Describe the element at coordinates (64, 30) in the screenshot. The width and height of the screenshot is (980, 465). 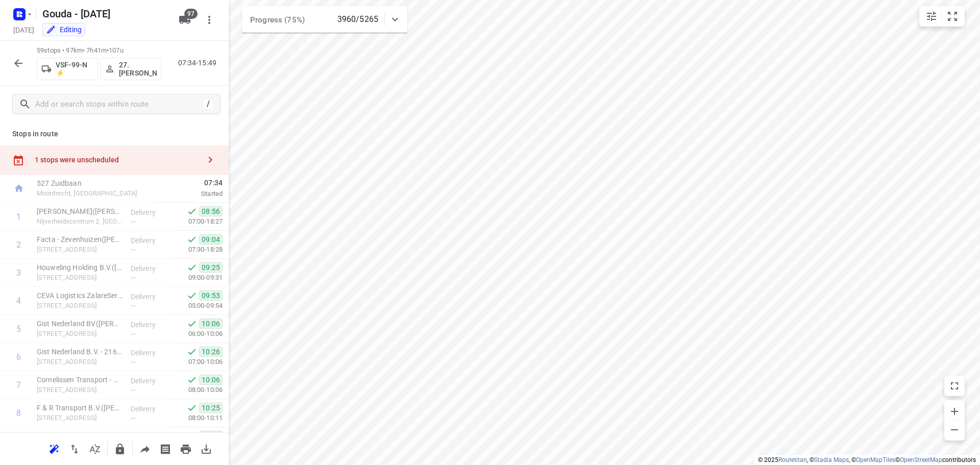
I see `div: You are currently in edit mode.` at that location.